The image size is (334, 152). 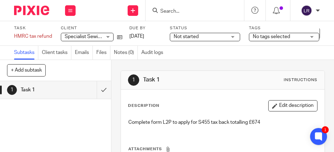 I want to click on label: Client, so click(x=92, y=28).